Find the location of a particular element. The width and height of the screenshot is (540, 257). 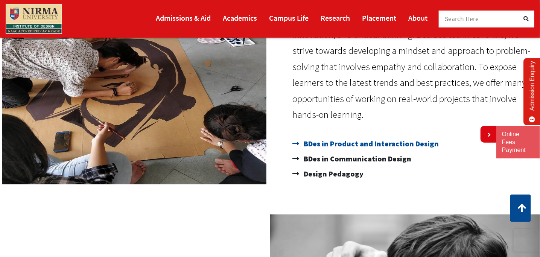

a: BDes in Product and Interaction Design is located at coordinates (413, 144).